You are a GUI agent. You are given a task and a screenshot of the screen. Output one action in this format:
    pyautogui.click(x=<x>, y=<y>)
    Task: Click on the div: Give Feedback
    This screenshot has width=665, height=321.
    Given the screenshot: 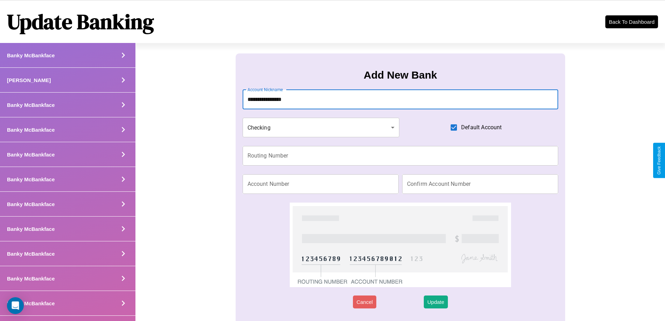 What is the action you would take?
    pyautogui.click(x=659, y=160)
    